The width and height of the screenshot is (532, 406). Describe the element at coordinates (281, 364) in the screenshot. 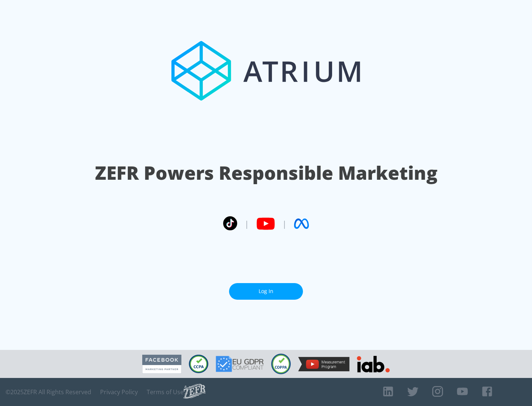

I see `img: COPPA Compliant` at that location.